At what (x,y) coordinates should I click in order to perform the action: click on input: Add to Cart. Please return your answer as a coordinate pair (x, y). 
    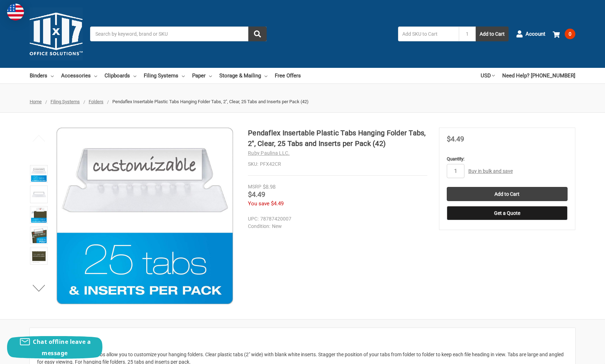
    Looking at the image, I should click on (507, 194).